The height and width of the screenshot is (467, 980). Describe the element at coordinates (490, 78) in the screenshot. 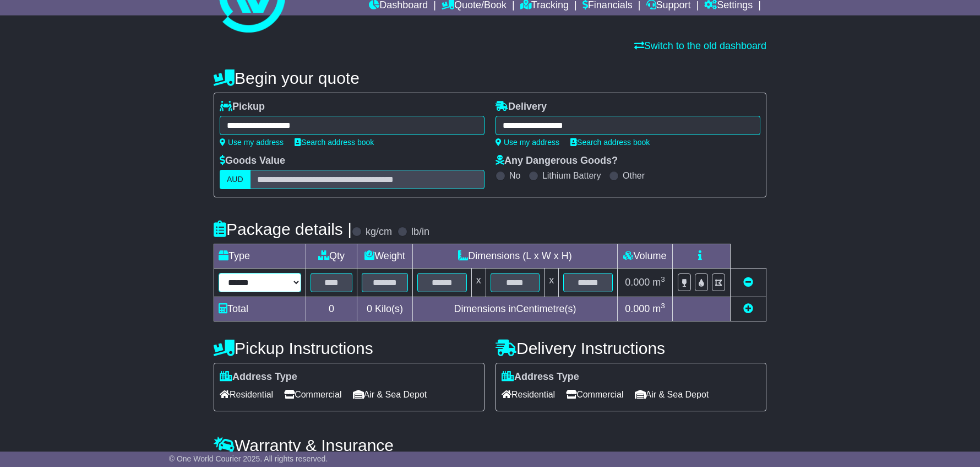

I see `h4: Begin your quote` at that location.